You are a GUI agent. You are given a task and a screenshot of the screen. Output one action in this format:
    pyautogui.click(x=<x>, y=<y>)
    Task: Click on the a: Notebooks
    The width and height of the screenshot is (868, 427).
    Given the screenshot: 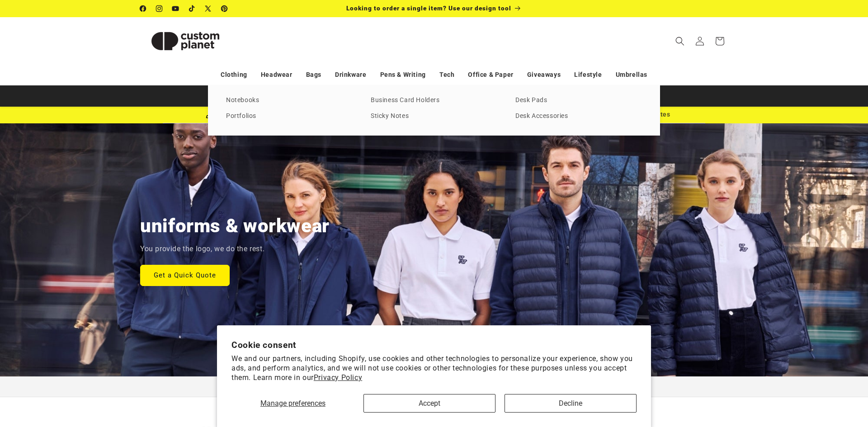 What is the action you would take?
    pyautogui.click(x=290, y=100)
    